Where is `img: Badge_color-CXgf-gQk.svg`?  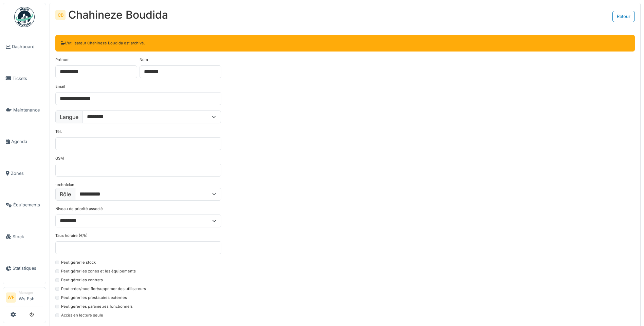
img: Badge_color-CXgf-gQk.svg is located at coordinates (24, 17).